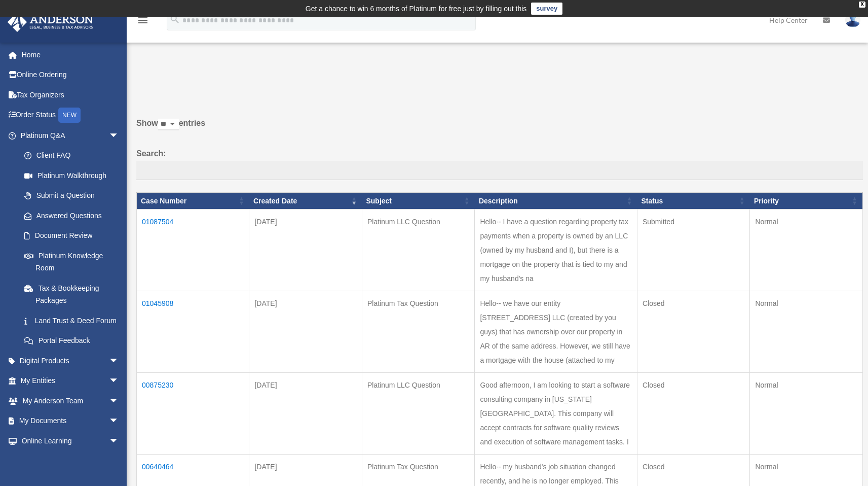 This screenshot has height=486, width=868. Describe the element at coordinates (71, 196) in the screenshot. I see `a: Submit a Question` at that location.